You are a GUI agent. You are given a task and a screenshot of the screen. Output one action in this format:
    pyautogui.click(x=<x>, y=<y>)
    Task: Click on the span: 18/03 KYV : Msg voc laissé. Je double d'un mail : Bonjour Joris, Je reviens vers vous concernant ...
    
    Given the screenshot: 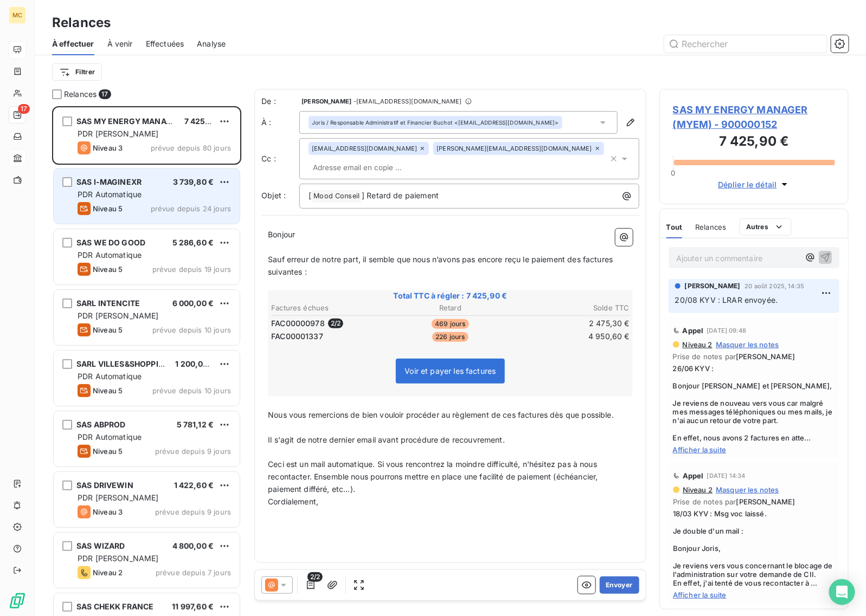 What is the action you would take?
    pyautogui.click(x=754, y=549)
    